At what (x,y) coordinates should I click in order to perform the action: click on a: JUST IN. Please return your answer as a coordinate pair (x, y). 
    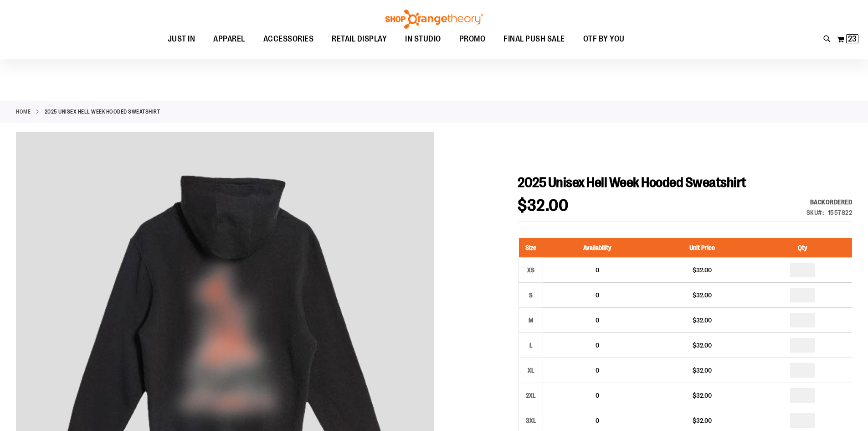
    Looking at the image, I should click on (181, 39).